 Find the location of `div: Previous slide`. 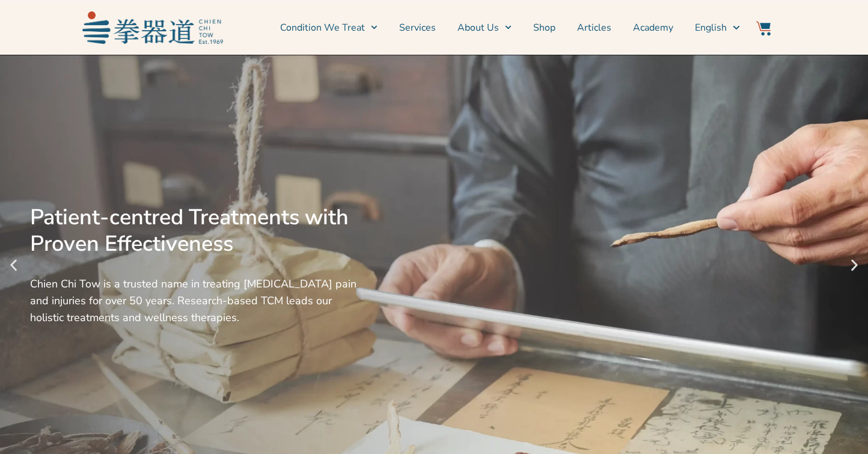

div: Previous slide is located at coordinates (13, 265).